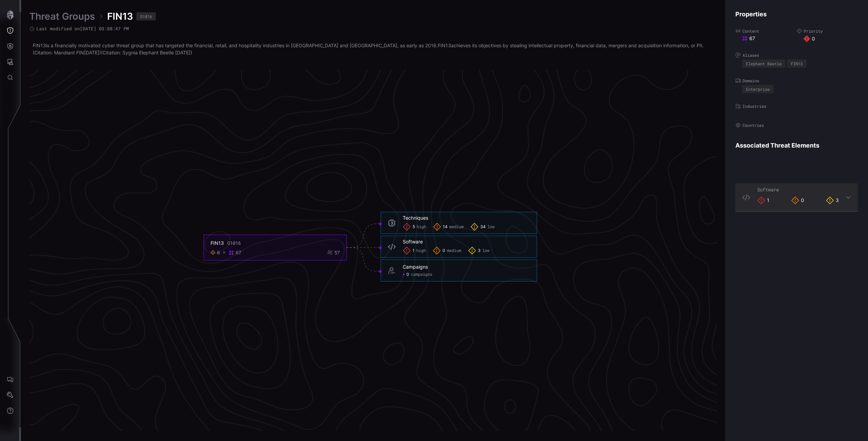 This screenshot has height=441, width=868. What do you see at coordinates (768, 189) in the screenshot?
I see `span: Software` at bounding box center [768, 189].